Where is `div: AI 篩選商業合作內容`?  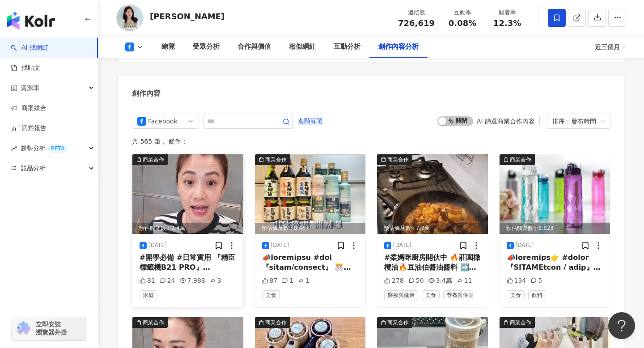 div: AI 篩選商業合作內容 is located at coordinates (506, 121).